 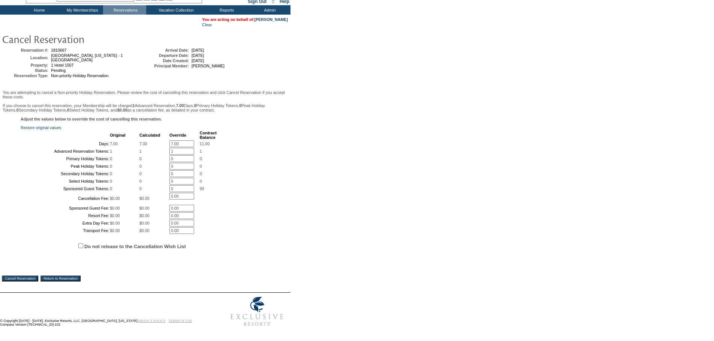 I want to click on span: 1 Hotel 1507, so click(x=62, y=65).